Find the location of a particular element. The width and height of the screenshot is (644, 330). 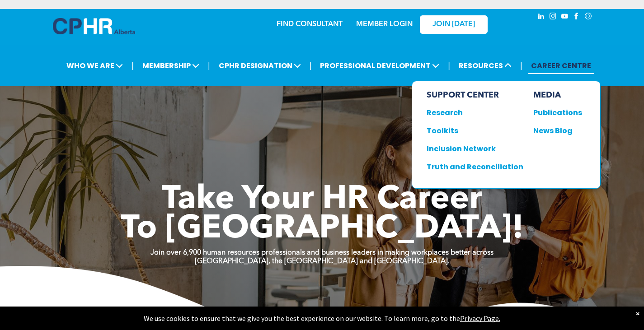

a: youtube is located at coordinates (565, 17).